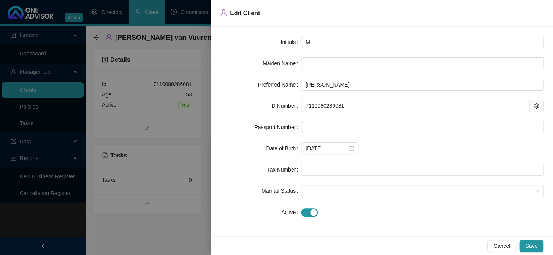 Image resolution: width=553 pixels, height=255 pixels. I want to click on label: Marrital Status, so click(281, 191).